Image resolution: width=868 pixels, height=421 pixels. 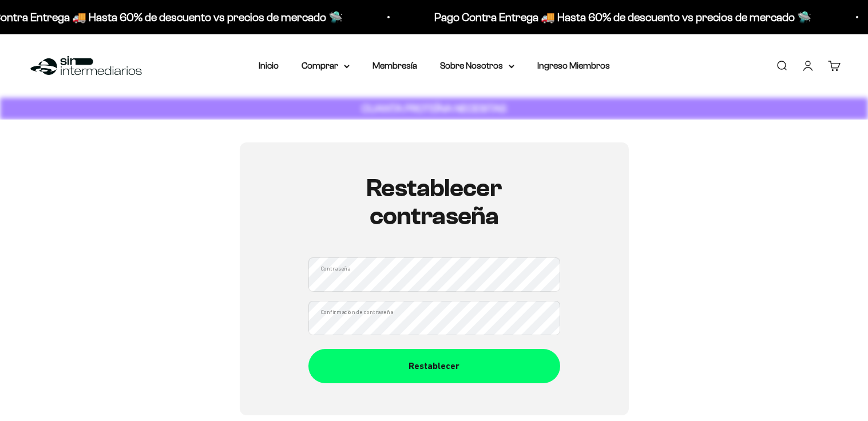 What do you see at coordinates (434, 108) in the screenshot?
I see `strong: CUANTA PROTEÍNA NECESITAS` at bounding box center [434, 108].